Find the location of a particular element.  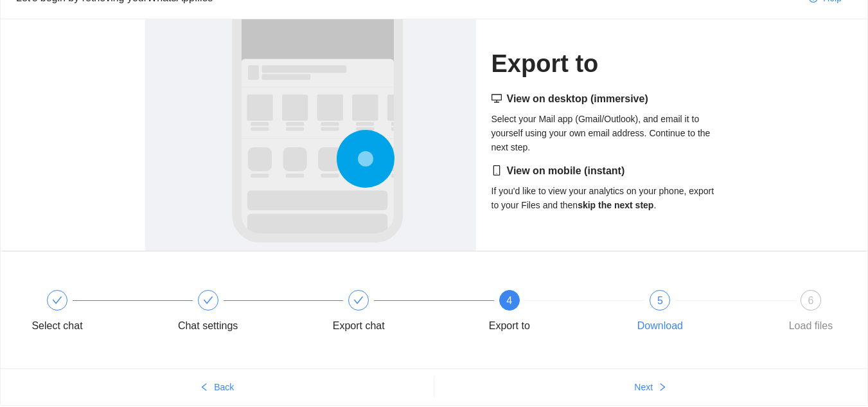

h1: Export to is located at coordinates (607, 64).